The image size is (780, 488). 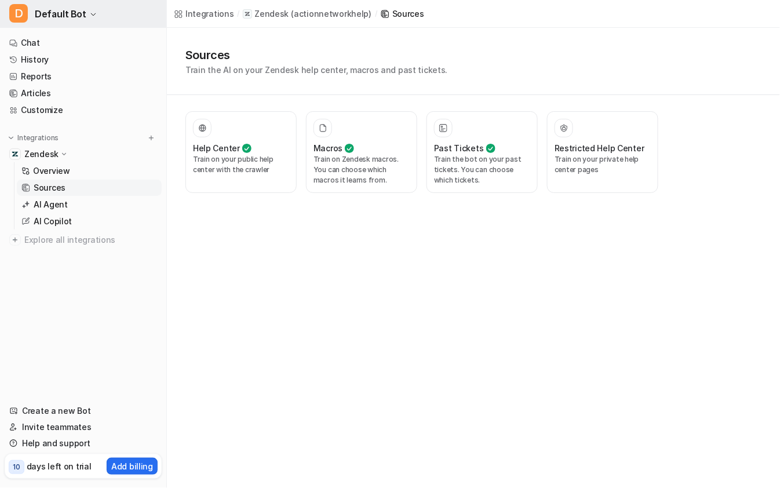 What do you see at coordinates (89, 205) in the screenshot?
I see `a: AI Agent` at bounding box center [89, 205].